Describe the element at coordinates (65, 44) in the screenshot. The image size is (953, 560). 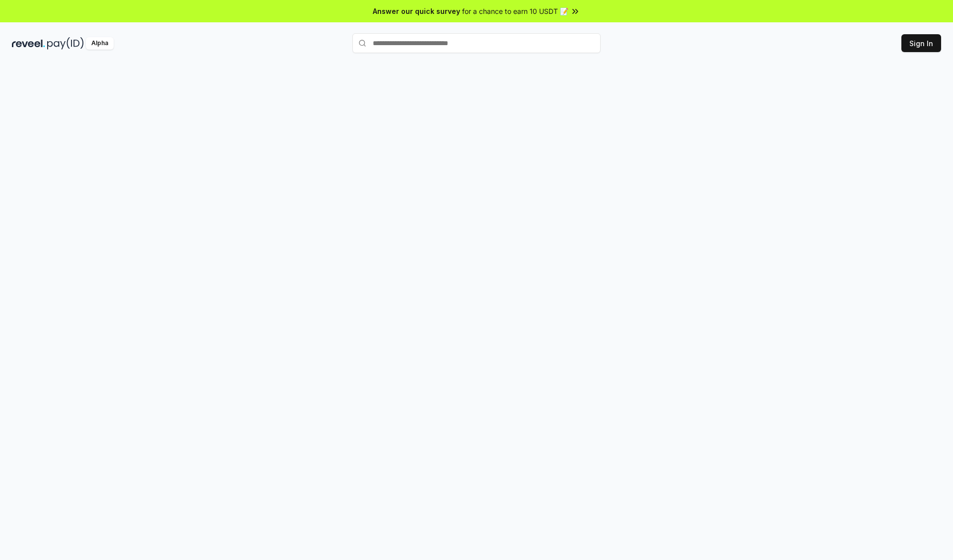
I see `img: pay_id` at that location.